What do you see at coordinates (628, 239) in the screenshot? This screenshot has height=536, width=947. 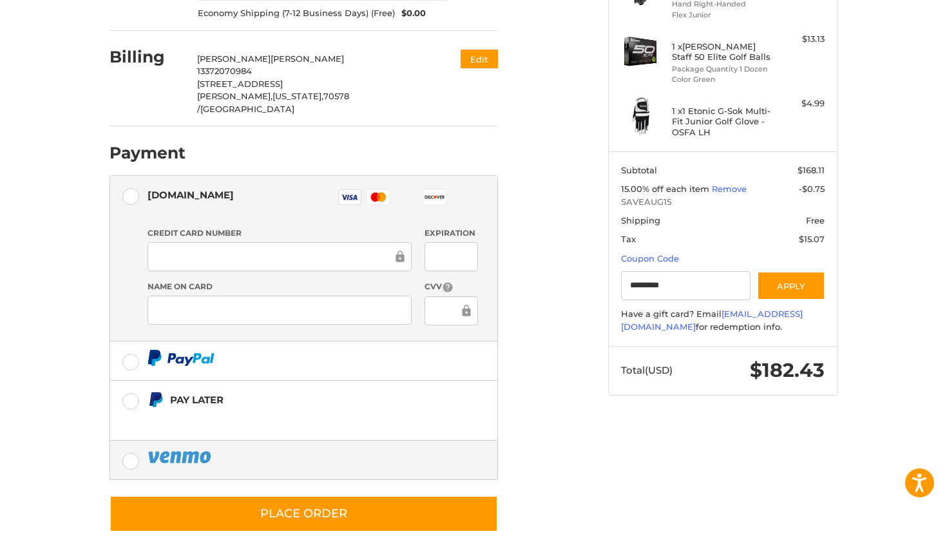 I see `span: Tax` at bounding box center [628, 239].